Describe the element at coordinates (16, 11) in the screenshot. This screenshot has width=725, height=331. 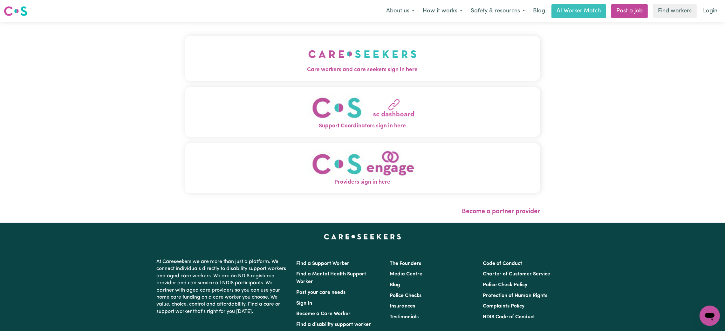
I see `a: Careseekers logo` at that location.